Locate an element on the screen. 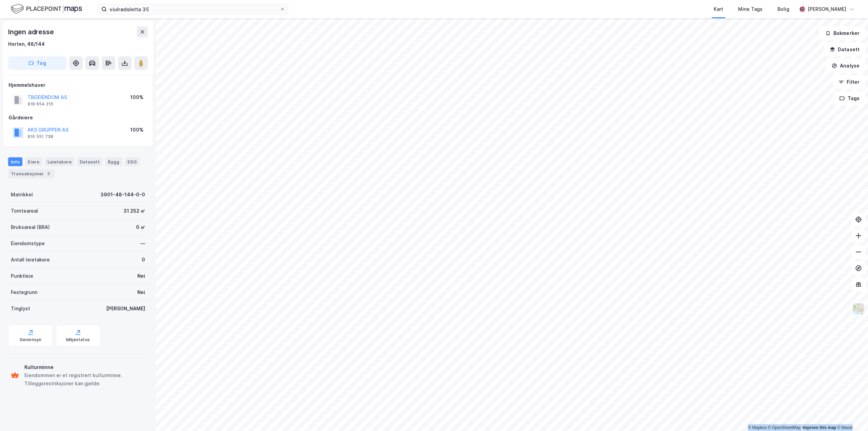 This screenshot has width=868, height=431. img: logo.f888ab2527a4732fd821a326f86c7f29.svg is located at coordinates (46, 9).